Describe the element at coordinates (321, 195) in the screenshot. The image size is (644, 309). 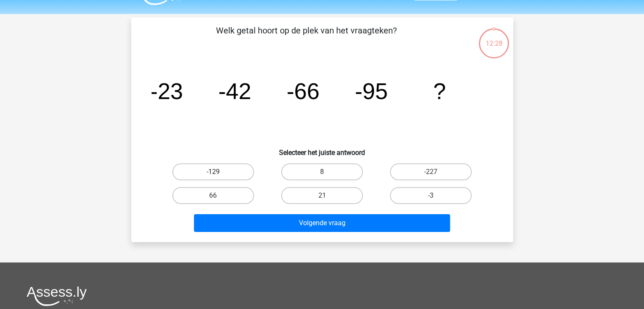
I see `label: 21` at that location.